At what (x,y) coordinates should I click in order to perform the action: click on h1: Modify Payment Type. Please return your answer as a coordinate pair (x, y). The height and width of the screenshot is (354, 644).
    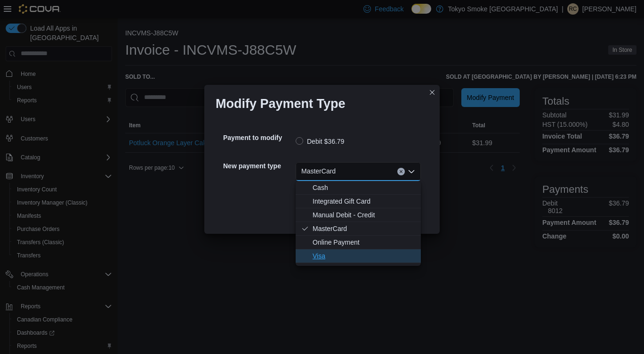
    Looking at the image, I should click on (281, 104).